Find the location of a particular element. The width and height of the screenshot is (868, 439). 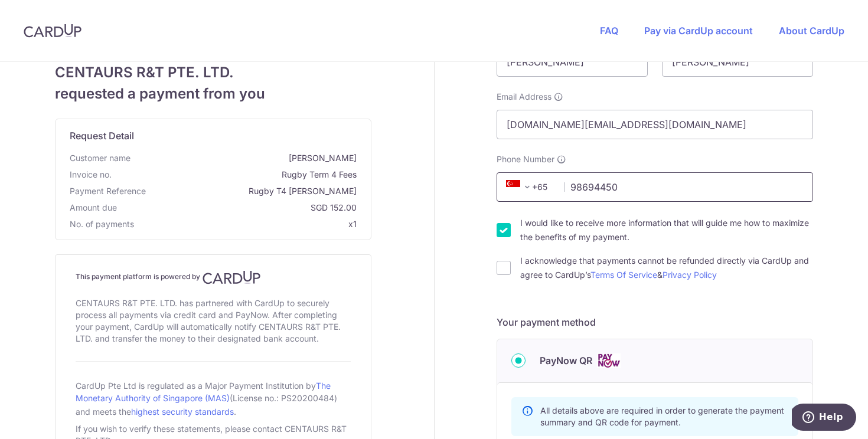

span: Email Address is located at coordinates (523, 97).